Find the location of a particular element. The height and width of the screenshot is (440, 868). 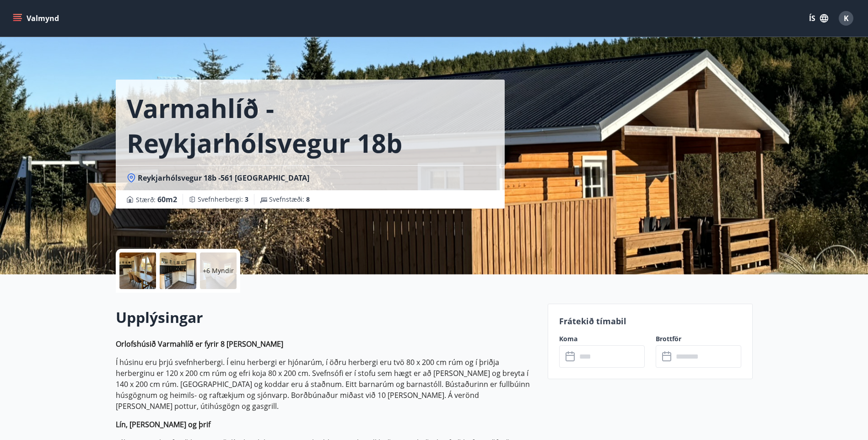

label: Koma is located at coordinates (602, 339).